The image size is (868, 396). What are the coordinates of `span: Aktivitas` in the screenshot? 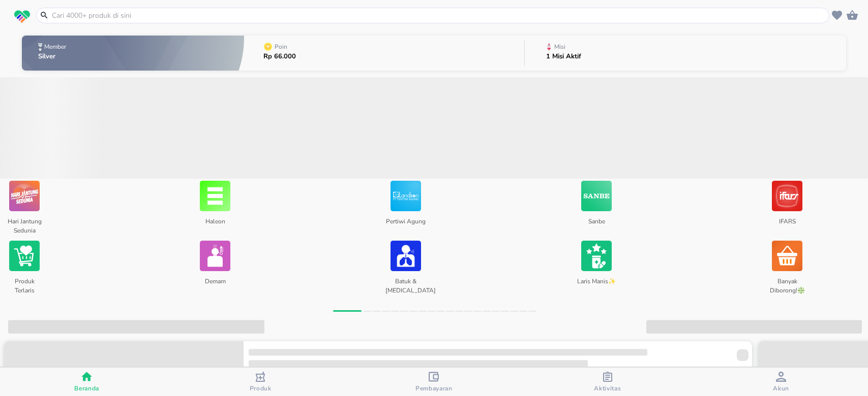 It's located at (607, 388).